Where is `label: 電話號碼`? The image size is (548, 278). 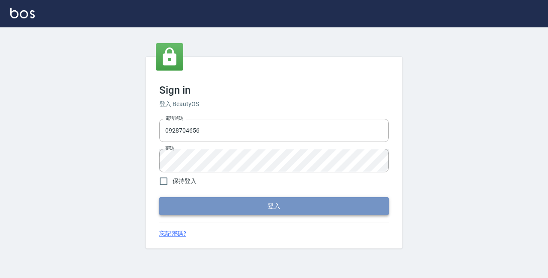
label: 電話號碼 is located at coordinates (174, 118).